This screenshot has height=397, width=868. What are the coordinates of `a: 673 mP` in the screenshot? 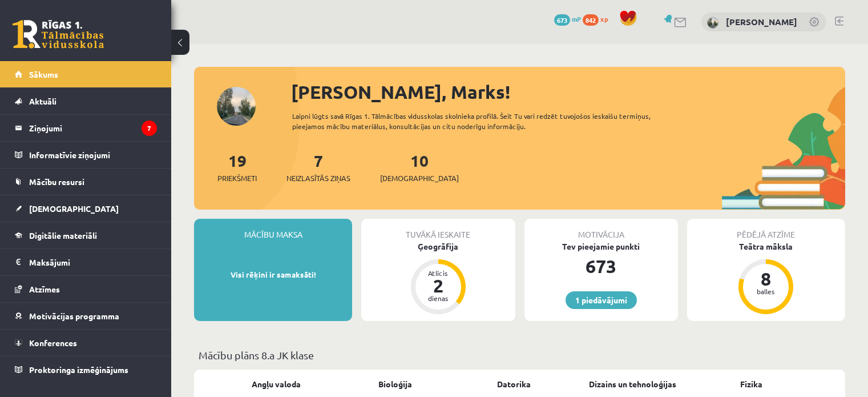 It's located at (567, 19).